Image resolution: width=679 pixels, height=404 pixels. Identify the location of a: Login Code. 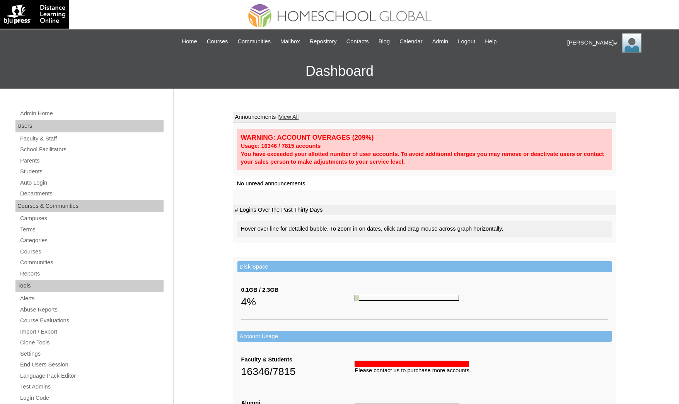
(91, 397).